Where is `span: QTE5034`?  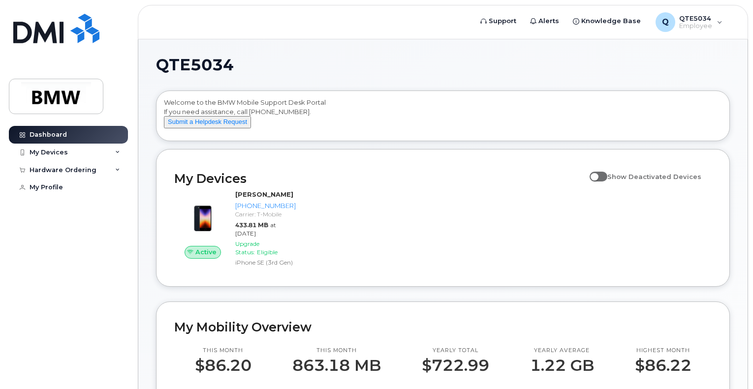
span: QTE5034 is located at coordinates (195, 65).